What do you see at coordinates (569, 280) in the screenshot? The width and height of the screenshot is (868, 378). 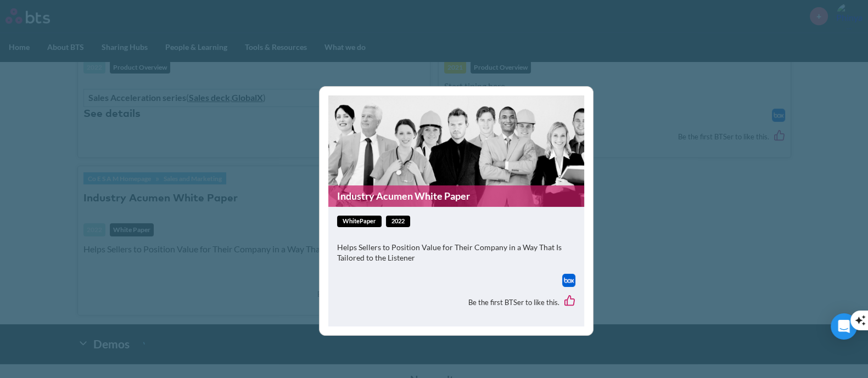 I see `a: Download file from Box` at bounding box center [569, 280].